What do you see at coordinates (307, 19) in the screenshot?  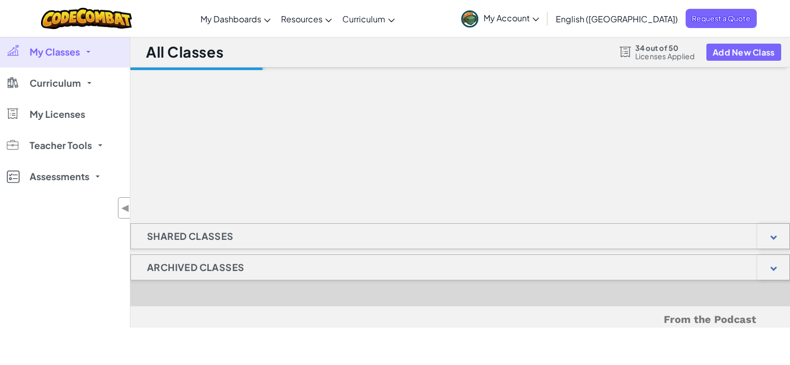 I see `a: Resources` at bounding box center [307, 19].